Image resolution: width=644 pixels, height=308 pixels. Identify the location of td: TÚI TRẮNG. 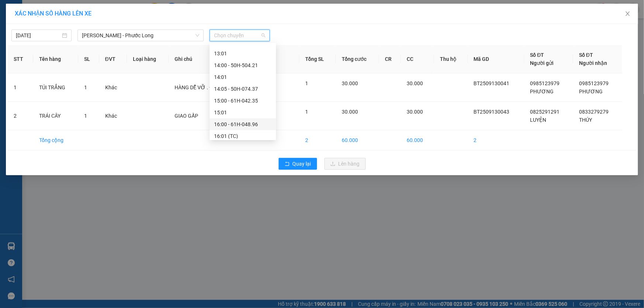
(56, 88).